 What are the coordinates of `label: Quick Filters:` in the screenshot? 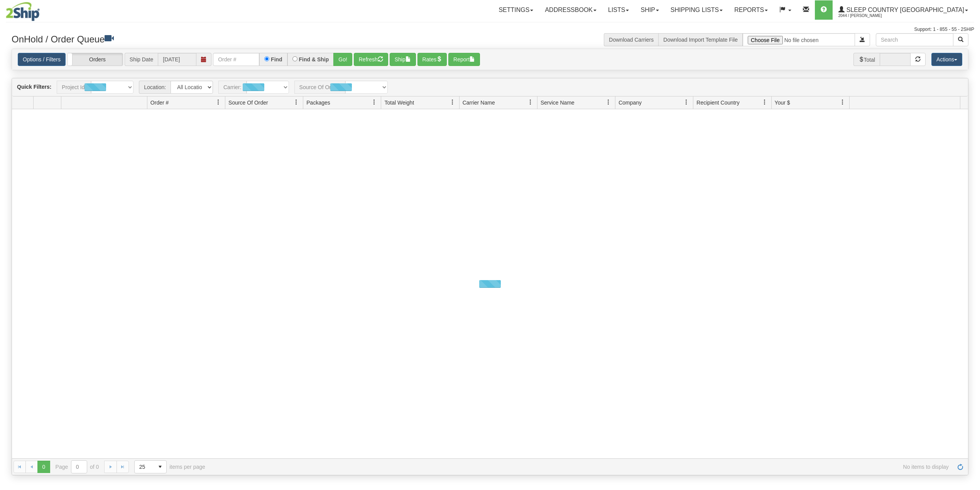 It's located at (34, 87).